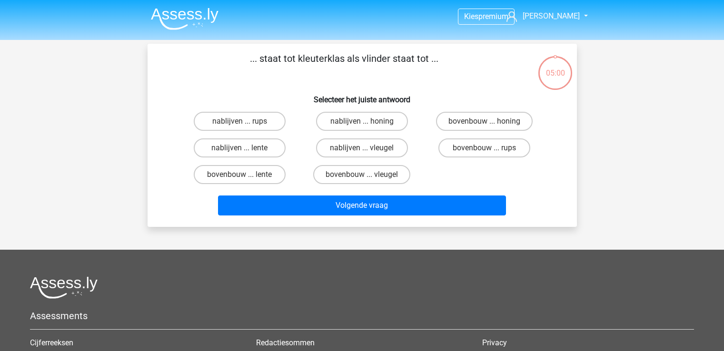  Describe the element at coordinates (493, 16) in the screenshot. I see `span: premium` at that location.